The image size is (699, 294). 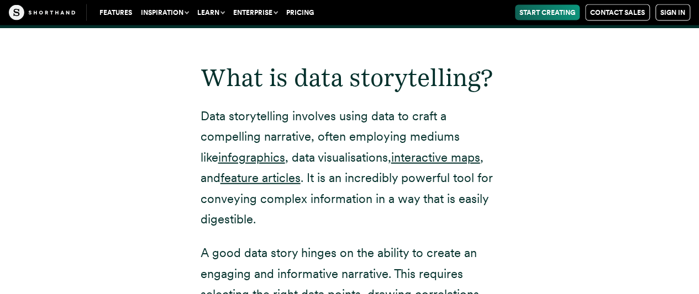 I want to click on button: Enterprise, so click(x=255, y=13).